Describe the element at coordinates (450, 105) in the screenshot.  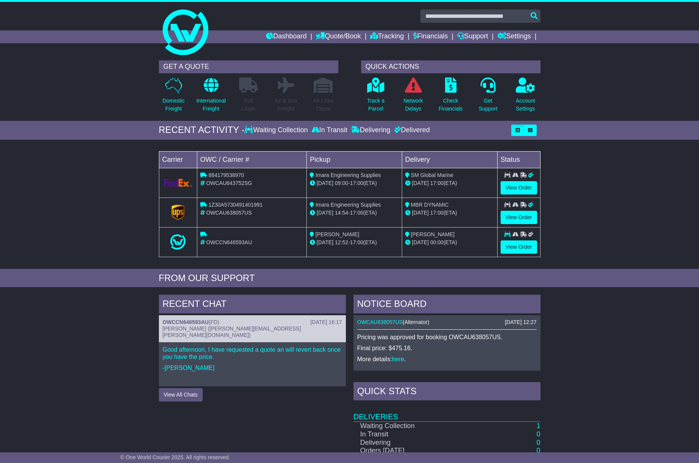
I see `p: Check Financials` at that location.